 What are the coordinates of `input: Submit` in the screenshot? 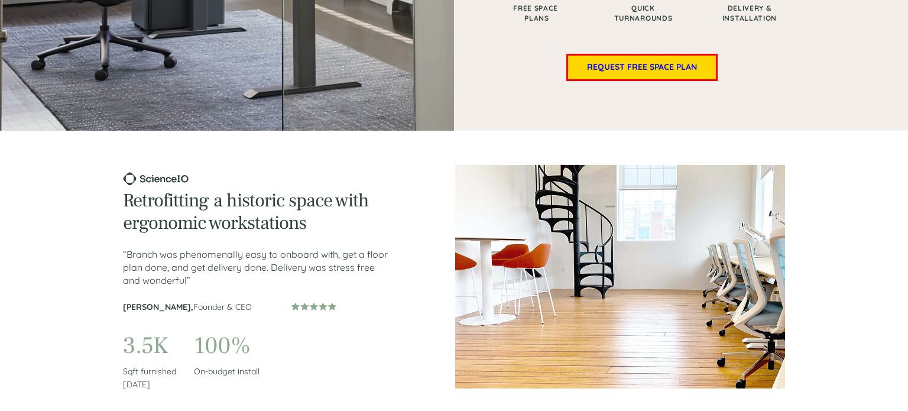 It's located at (148, 242).